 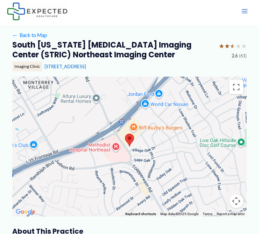 What do you see at coordinates (236, 201) in the screenshot?
I see `button: Map camera controls` at bounding box center [236, 201].